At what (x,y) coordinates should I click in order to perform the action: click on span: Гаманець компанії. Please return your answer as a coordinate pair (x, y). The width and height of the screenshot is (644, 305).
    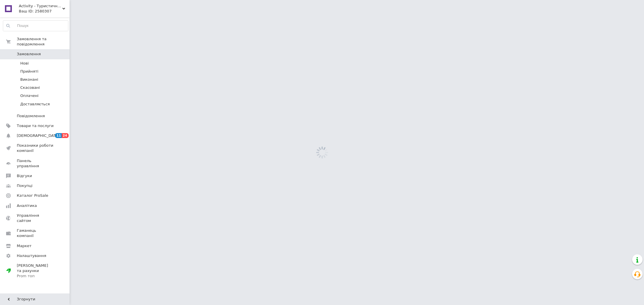
    Looking at the image, I should click on (35, 233).